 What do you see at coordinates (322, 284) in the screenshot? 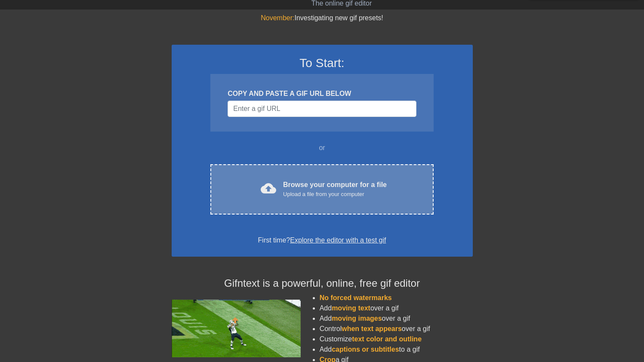
I see `h4: Gifntext is a powerful, online, free gif editor` at bounding box center [322, 284].